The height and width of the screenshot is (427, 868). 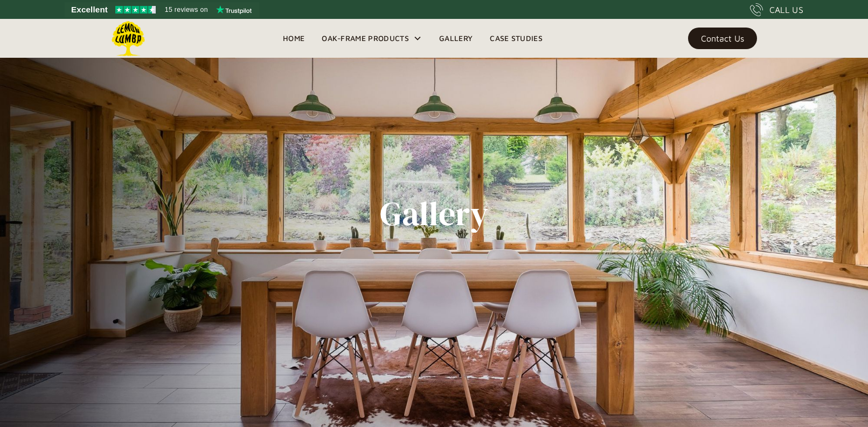 What do you see at coordinates (294, 38) in the screenshot?
I see `a: Home` at bounding box center [294, 38].